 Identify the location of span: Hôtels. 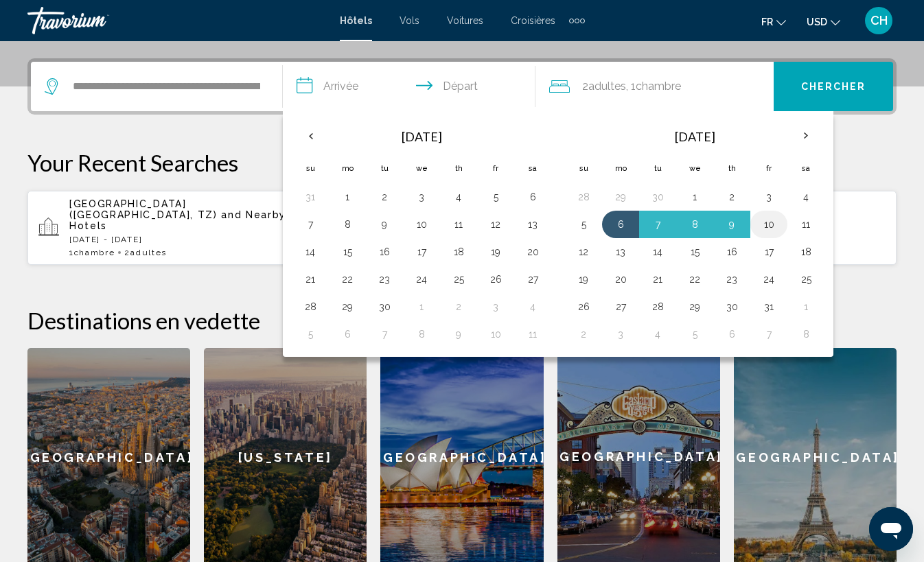
(356, 21).